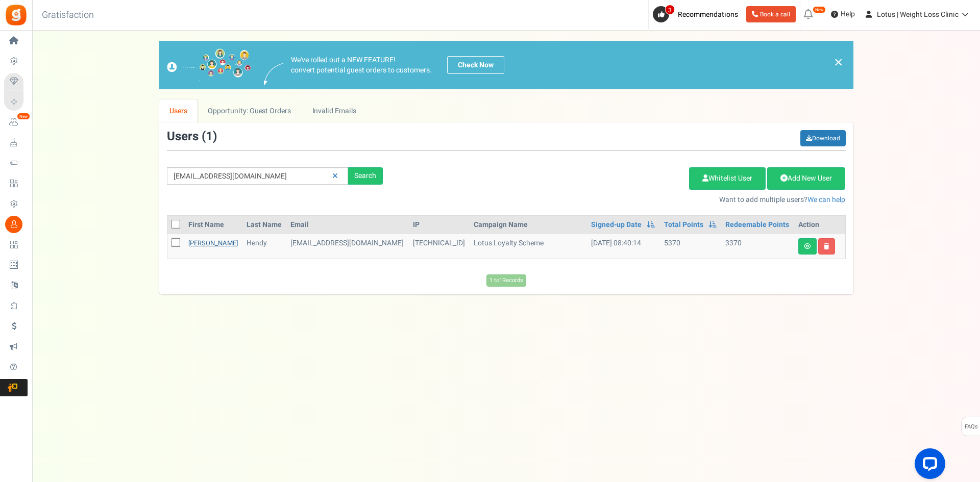  I want to click on td: 3370, so click(757, 247).